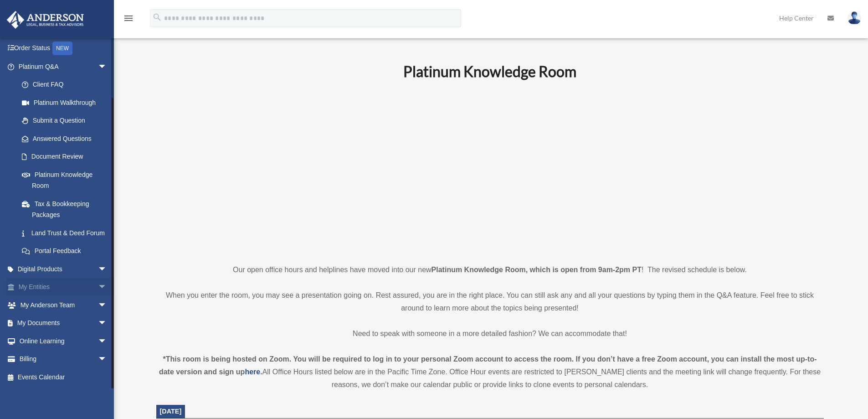 The width and height of the screenshot is (868, 419). I want to click on i: search, so click(157, 17).